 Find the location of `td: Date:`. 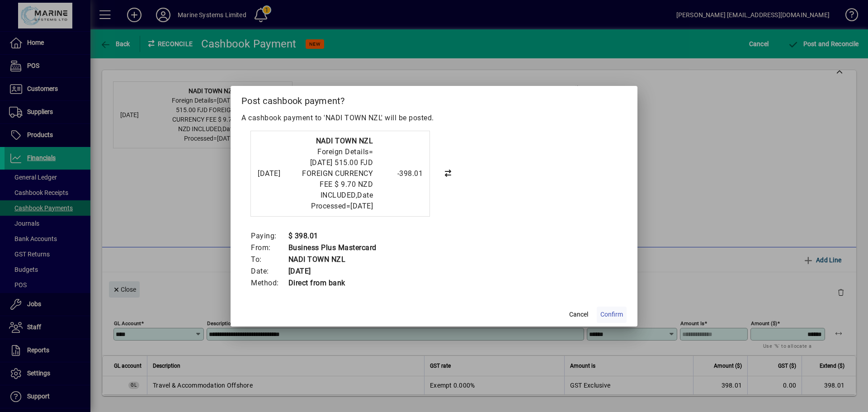

td: Date: is located at coordinates (269, 271).